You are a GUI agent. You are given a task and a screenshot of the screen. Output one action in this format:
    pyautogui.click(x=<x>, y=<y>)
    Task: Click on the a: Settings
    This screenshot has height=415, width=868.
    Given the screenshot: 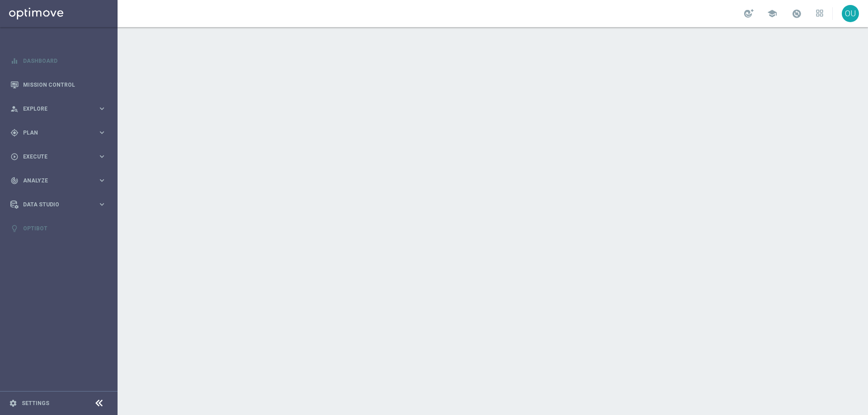 What is the action you would take?
    pyautogui.click(x=35, y=404)
    